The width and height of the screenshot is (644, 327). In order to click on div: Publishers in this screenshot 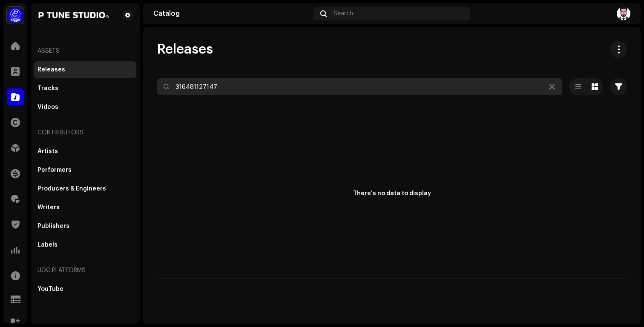, I will do `click(54, 226)`.